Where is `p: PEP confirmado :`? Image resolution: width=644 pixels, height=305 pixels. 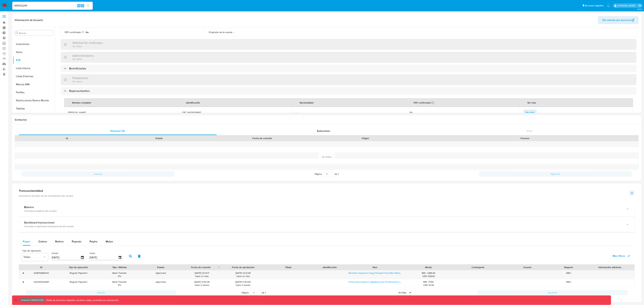
p: PEP confirmado : is located at coordinates (74, 32).